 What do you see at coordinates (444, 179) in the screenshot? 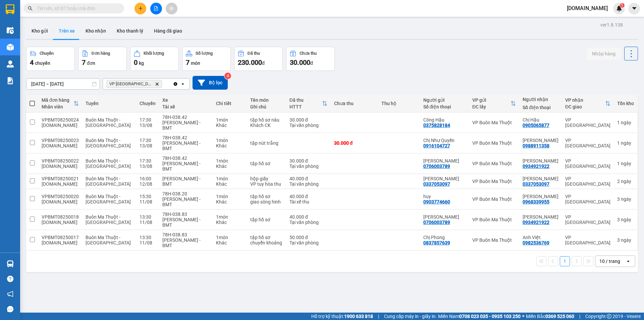
I see `div: Anh Đạt` at bounding box center [444, 179].